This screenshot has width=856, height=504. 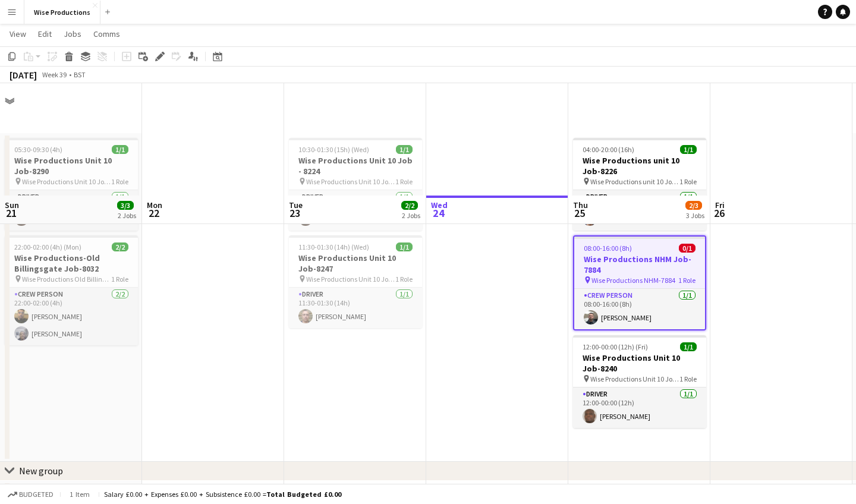 I want to click on div: 22:00-02:00 (4h) (Mon)2/2Wise Productions-Old Billingsgate Job-8032 Wise Productions Old Billinsg..., so click(x=71, y=290).